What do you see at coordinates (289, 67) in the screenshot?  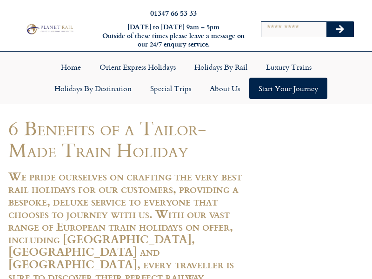 I see `a: Luxury Trains` at bounding box center [289, 67].